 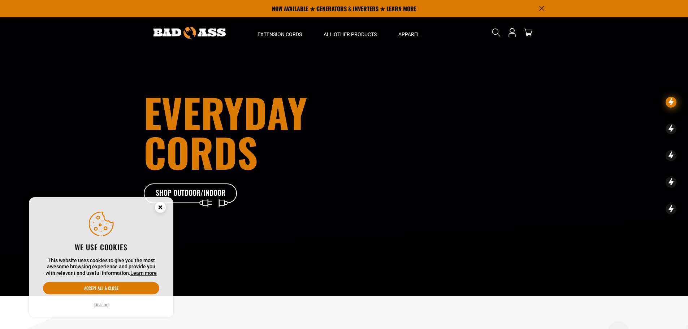 What do you see at coordinates (101, 305) in the screenshot?
I see `button: Decline` at bounding box center [101, 305].